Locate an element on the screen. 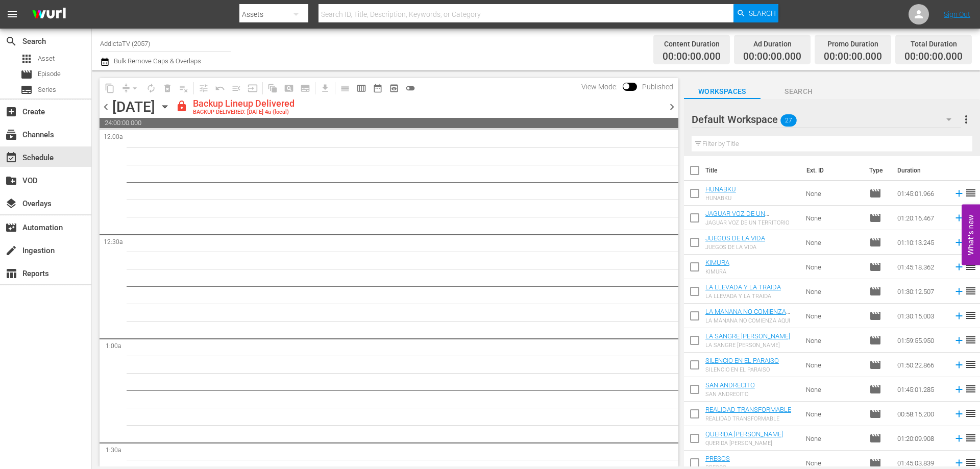 Image resolution: width=980 pixels, height=469 pixels. div: KIMURA is located at coordinates (717, 271).